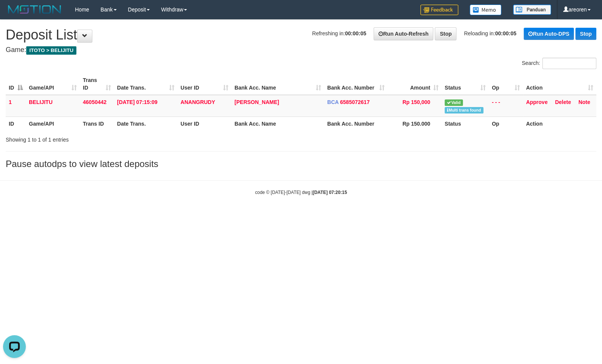 The width and height of the screenshot is (602, 364). Describe the element at coordinates (536, 102) in the screenshot. I see `a: Approve` at that location.